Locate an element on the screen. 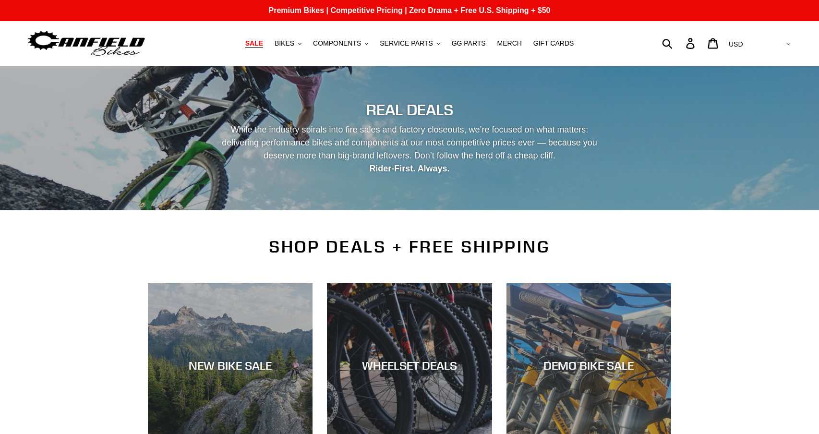  img: Canfield Bikes is located at coordinates (86, 43).